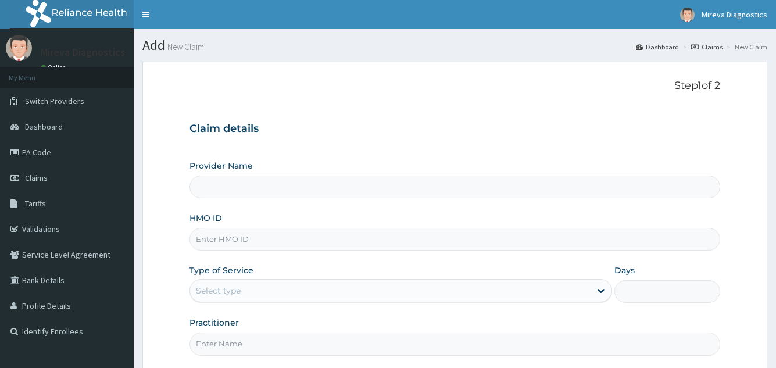 This screenshot has width=776, height=368. What do you see at coordinates (455, 344) in the screenshot?
I see `input: Enter Name` at bounding box center [455, 344].